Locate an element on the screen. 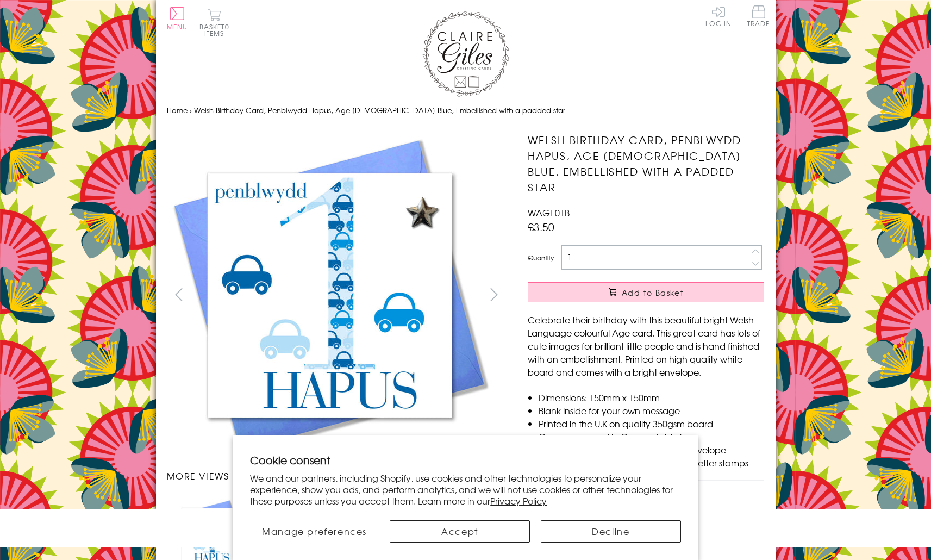 This screenshot has height=560, width=931. span: 0 items is located at coordinates (217, 30).